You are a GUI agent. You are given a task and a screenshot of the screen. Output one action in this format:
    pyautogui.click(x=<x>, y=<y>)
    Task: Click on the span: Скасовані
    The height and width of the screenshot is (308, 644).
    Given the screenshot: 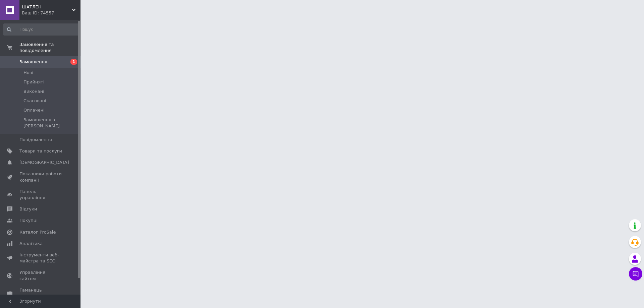 What is the action you would take?
    pyautogui.click(x=35, y=101)
    